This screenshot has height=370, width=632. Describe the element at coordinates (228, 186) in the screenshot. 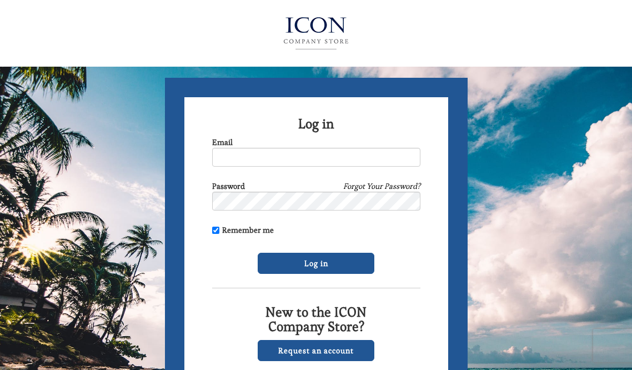

I see `label: Password` at that location.